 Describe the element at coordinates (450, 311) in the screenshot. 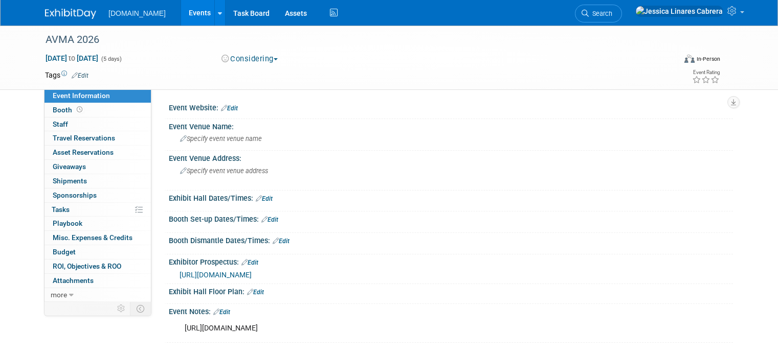

I see `div: Event Notes:` at that location.